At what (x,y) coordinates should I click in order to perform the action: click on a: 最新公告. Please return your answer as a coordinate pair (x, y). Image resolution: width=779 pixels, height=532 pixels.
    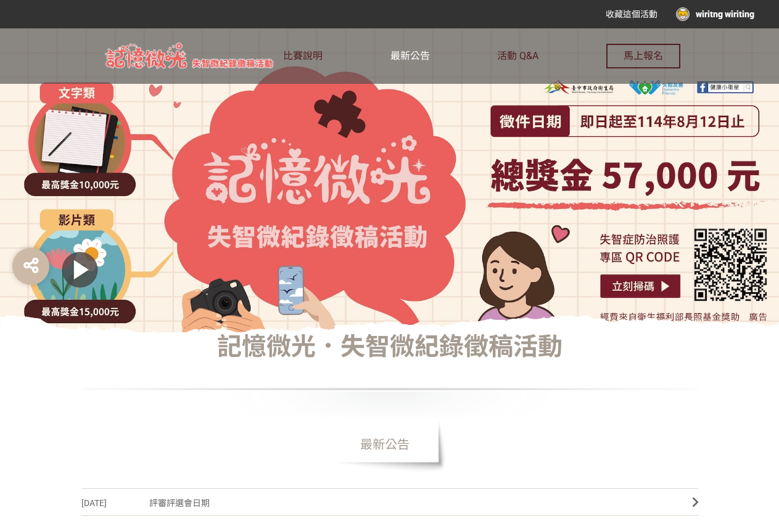
    Looking at the image, I should click on (410, 56).